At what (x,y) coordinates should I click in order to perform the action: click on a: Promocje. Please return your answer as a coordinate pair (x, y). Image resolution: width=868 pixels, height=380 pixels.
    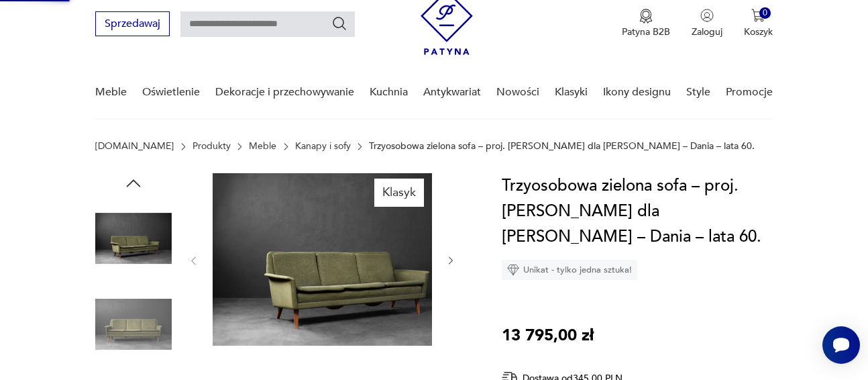
    Looking at the image, I should click on (749, 92).